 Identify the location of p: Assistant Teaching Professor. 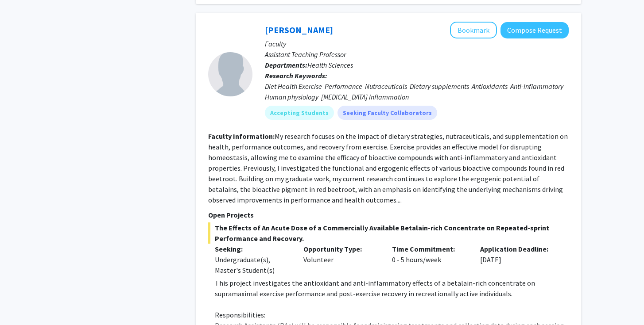
(417, 55).